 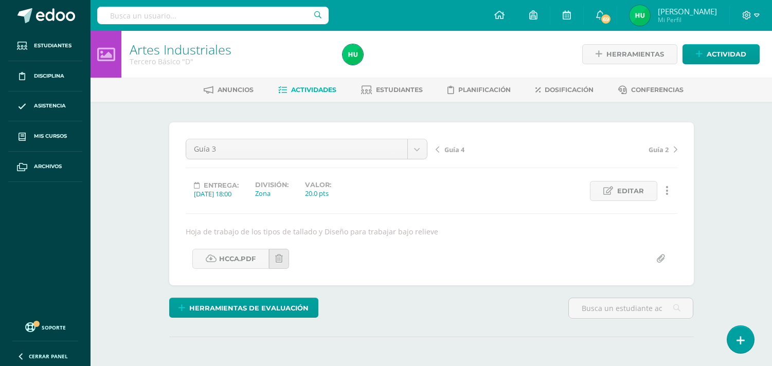 What do you see at coordinates (45, 326) in the screenshot?
I see `a: Soporte` at bounding box center [45, 326].